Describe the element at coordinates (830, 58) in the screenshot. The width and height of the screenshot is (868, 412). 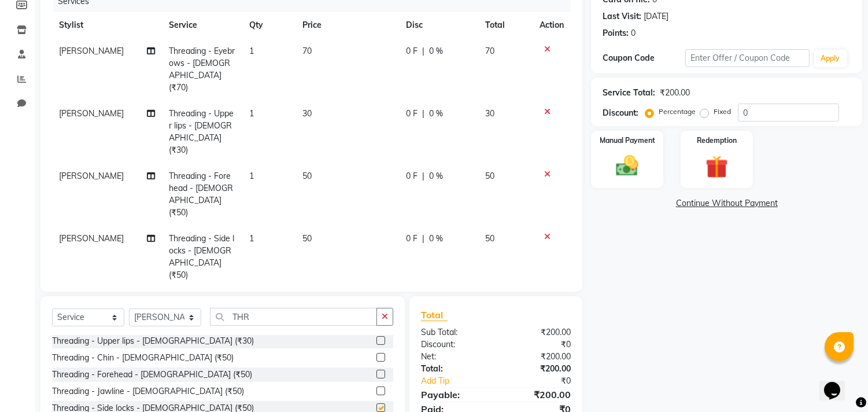
I see `button: Apply` at that location.